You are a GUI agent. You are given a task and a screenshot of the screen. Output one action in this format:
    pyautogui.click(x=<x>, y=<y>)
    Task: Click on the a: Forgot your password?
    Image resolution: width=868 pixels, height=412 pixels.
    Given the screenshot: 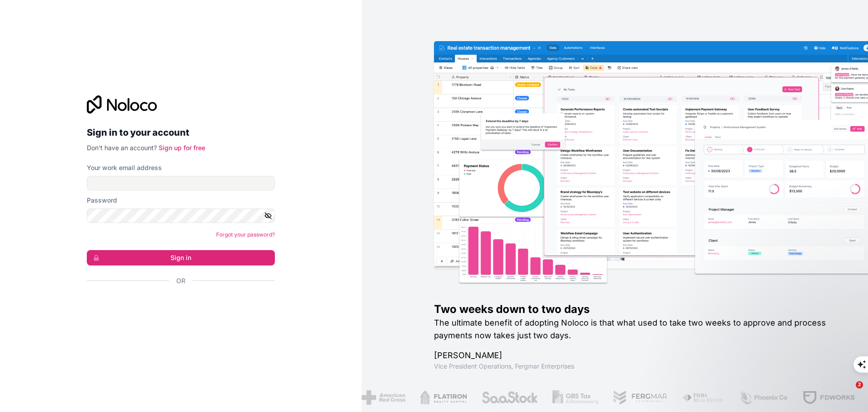 What is the action you would take?
    pyautogui.click(x=246, y=234)
    